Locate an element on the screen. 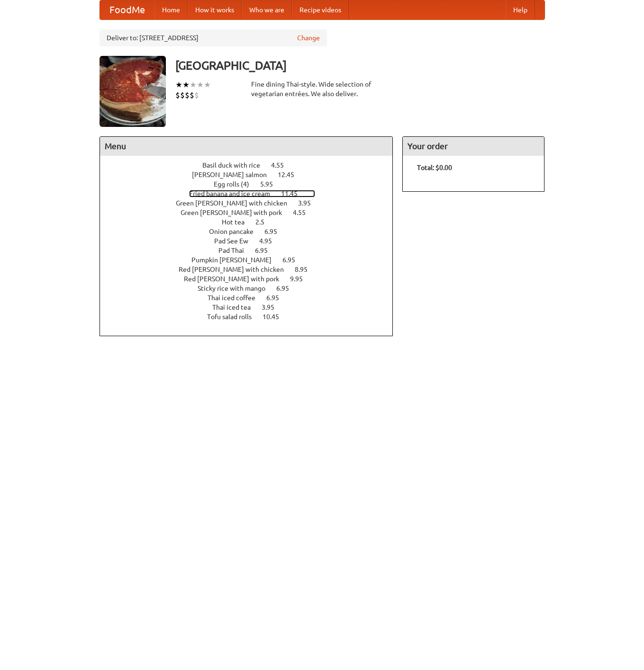  a: Help is located at coordinates (520, 10).